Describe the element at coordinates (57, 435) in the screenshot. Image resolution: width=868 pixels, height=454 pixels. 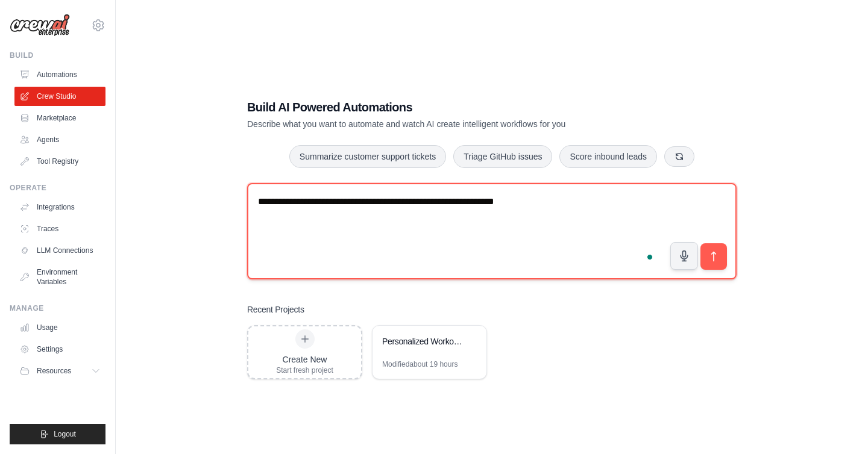
I see `button: Logout` at that location.